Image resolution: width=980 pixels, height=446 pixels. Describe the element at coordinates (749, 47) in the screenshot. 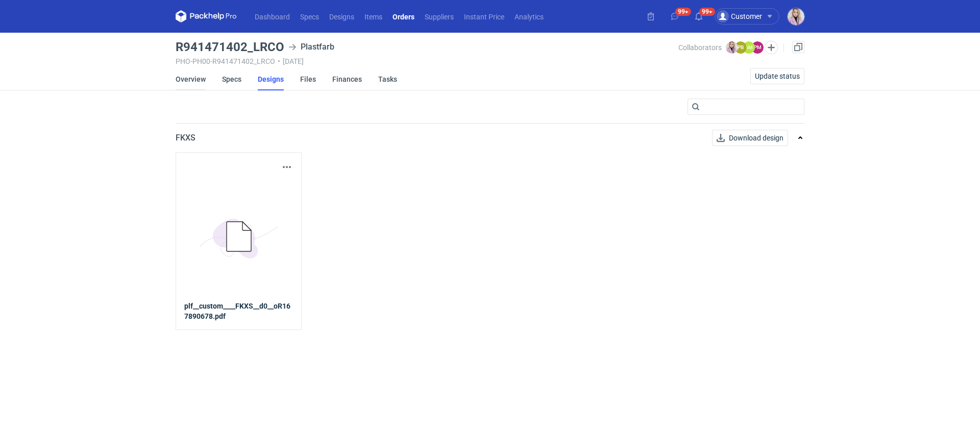

I see `figcaption: AM` at that location.